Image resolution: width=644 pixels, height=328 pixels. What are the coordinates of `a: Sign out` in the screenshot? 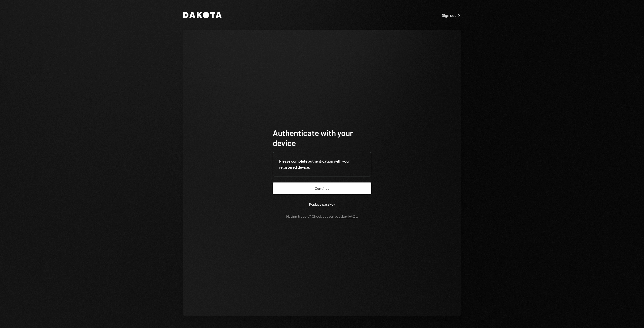 It's located at (451, 15).